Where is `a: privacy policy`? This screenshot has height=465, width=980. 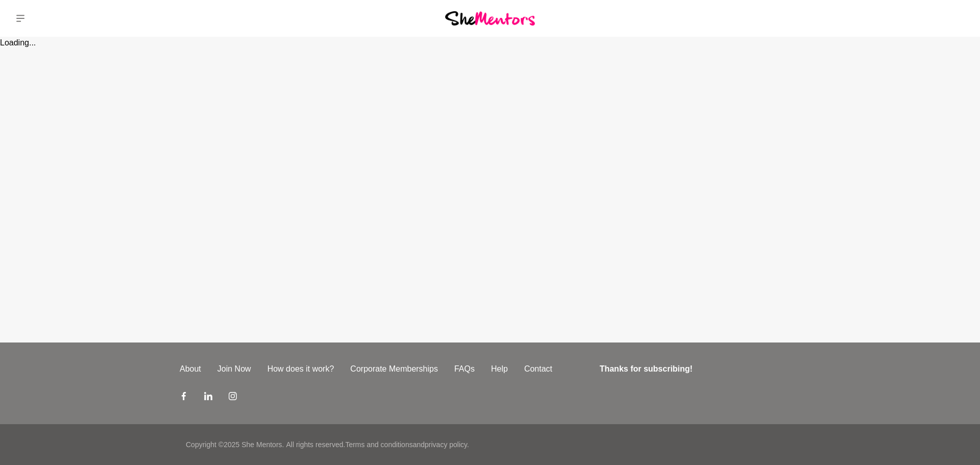
a: privacy policy is located at coordinates (446, 444).